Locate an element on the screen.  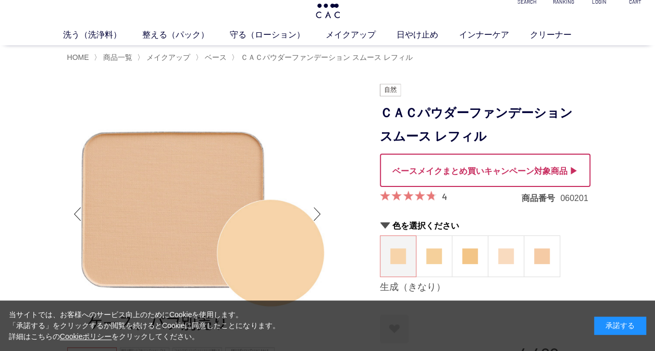
span: メイクアップ is located at coordinates (168, 57).